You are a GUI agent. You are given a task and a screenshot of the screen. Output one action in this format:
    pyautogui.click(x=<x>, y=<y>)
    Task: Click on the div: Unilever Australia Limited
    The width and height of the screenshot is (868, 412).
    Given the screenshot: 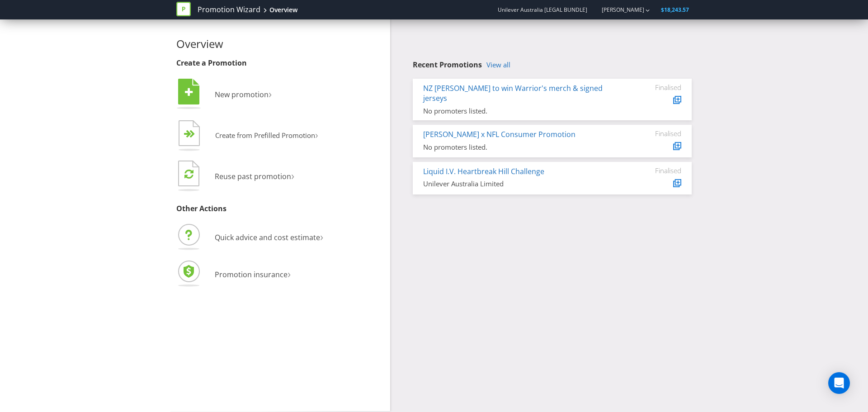 What is the action you would take?
    pyautogui.click(x=518, y=183)
    